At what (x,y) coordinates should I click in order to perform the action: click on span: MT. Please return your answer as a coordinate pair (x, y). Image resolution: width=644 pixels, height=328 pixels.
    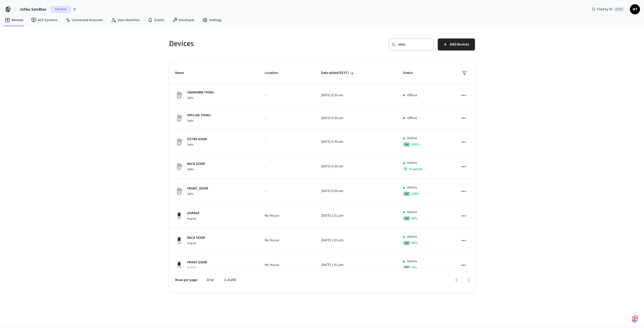
    Looking at the image, I should click on (635, 10).